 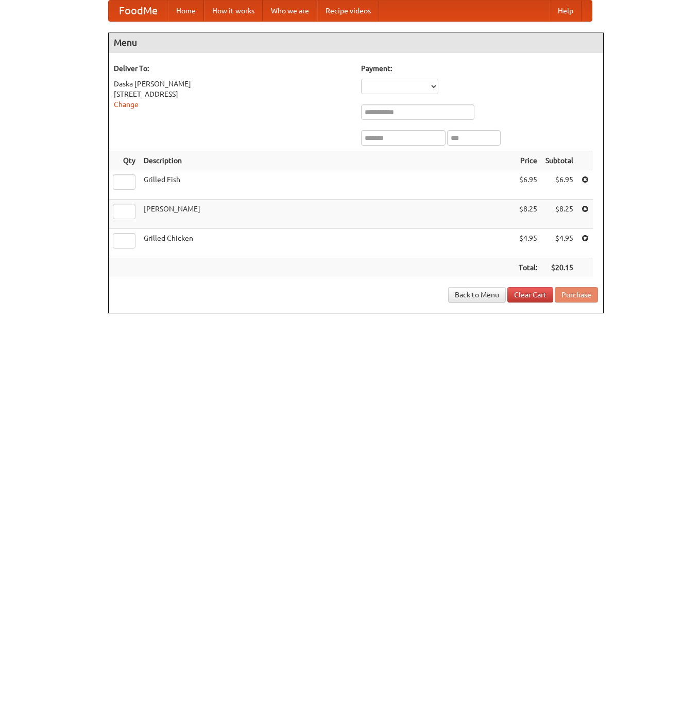 What do you see at coordinates (560, 161) in the screenshot?
I see `th: Subtotal` at bounding box center [560, 161].